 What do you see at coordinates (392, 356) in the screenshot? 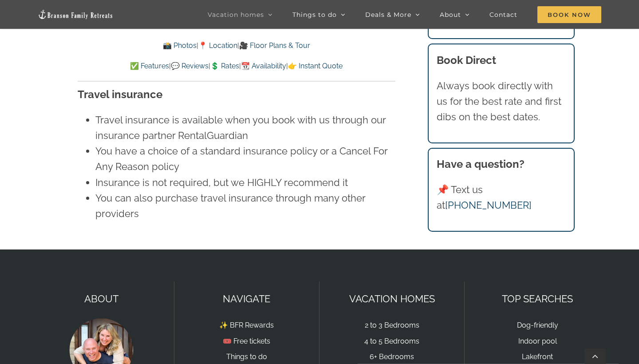
I see `a: 6+ Bedrooms` at bounding box center [392, 356].